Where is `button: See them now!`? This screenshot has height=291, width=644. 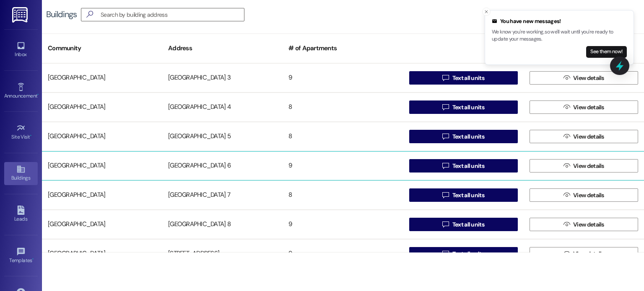 button: See them now! is located at coordinates (606, 52).